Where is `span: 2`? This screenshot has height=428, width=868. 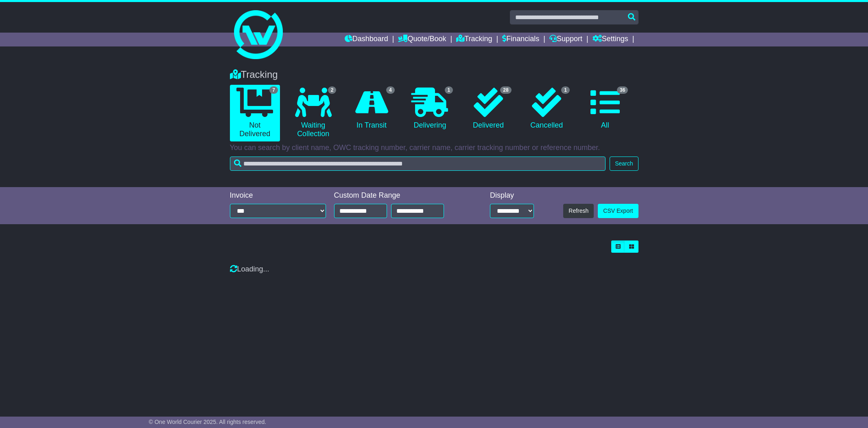
span: 2 is located at coordinates (332, 90).